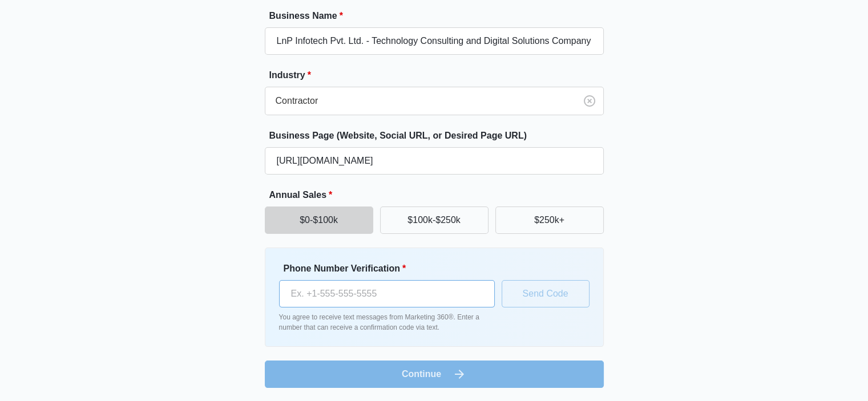 The height and width of the screenshot is (401, 868). What do you see at coordinates (434, 161) in the screenshot?
I see `input: e.g. janesplumbing.com` at bounding box center [434, 161].